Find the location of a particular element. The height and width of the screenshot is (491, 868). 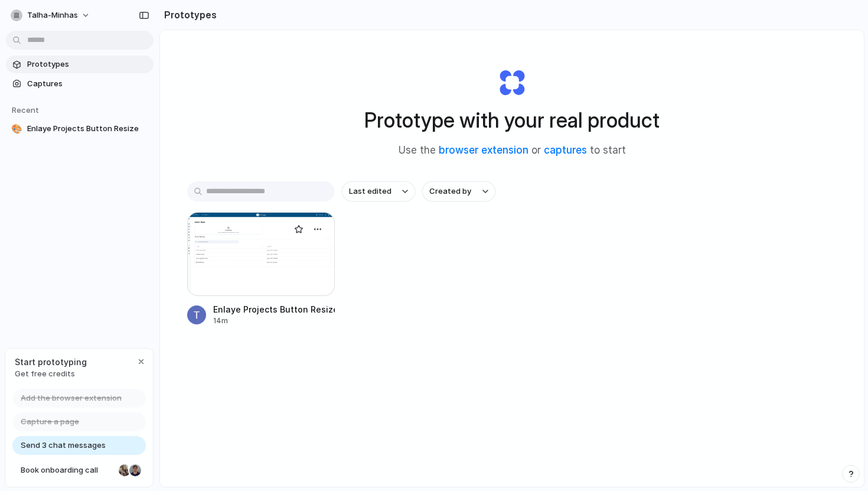

span: Enlaye Projects Button Resize is located at coordinates (88, 129).